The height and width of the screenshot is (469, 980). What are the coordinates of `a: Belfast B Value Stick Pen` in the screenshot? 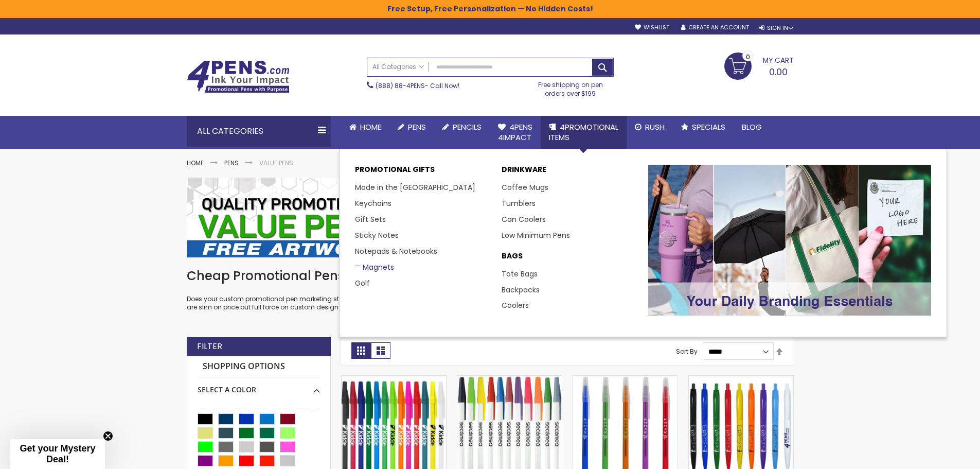 It's located at (393, 380).